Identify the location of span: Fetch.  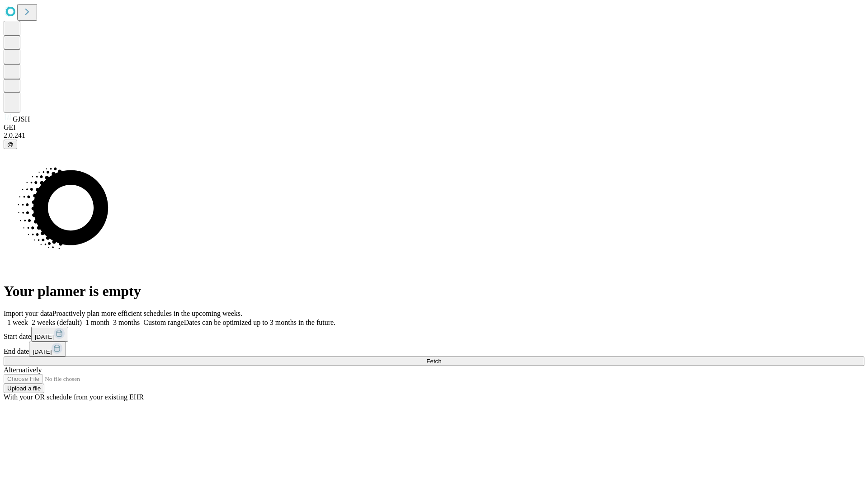
(433, 361).